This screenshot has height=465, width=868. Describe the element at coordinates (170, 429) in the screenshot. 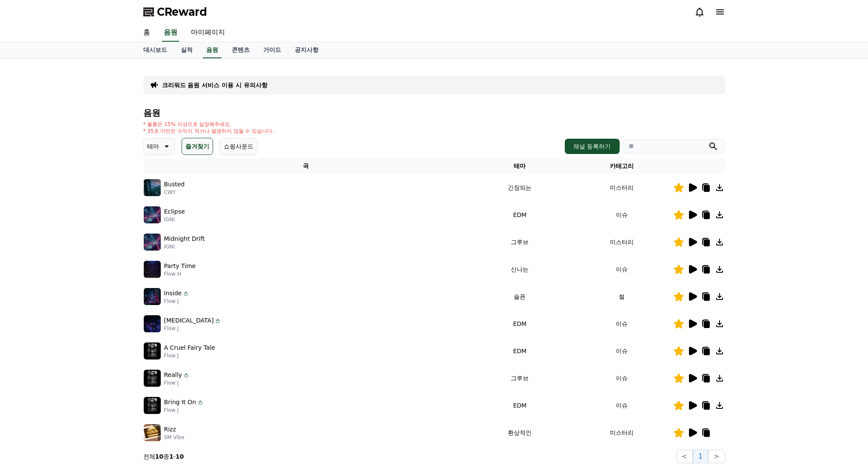

I see `p: Rizz` at that location.